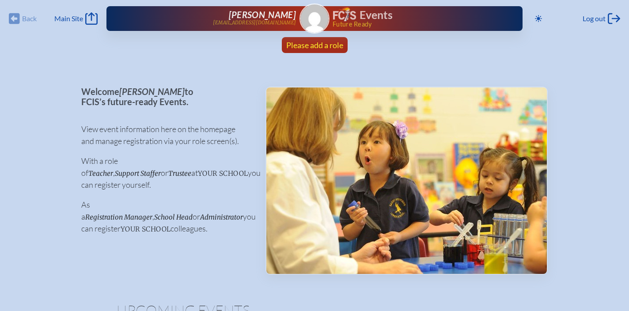  I want to click on a: Main Site, so click(76, 19).